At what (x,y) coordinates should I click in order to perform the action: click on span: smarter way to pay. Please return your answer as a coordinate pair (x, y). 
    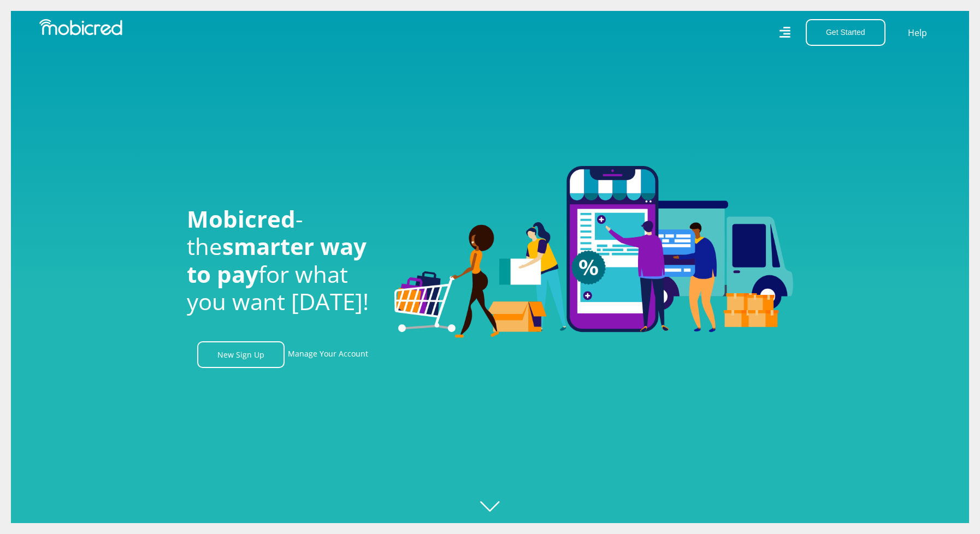
    Looking at the image, I should click on (277, 260).